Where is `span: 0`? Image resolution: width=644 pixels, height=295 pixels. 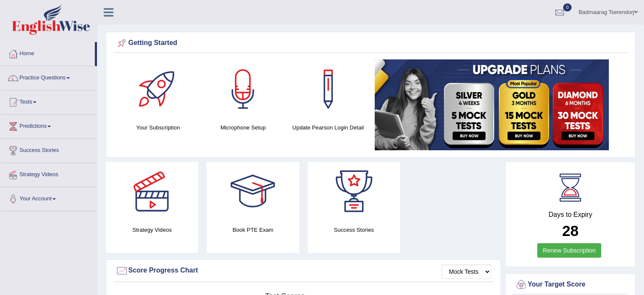
span: 0 is located at coordinates (568, 7).